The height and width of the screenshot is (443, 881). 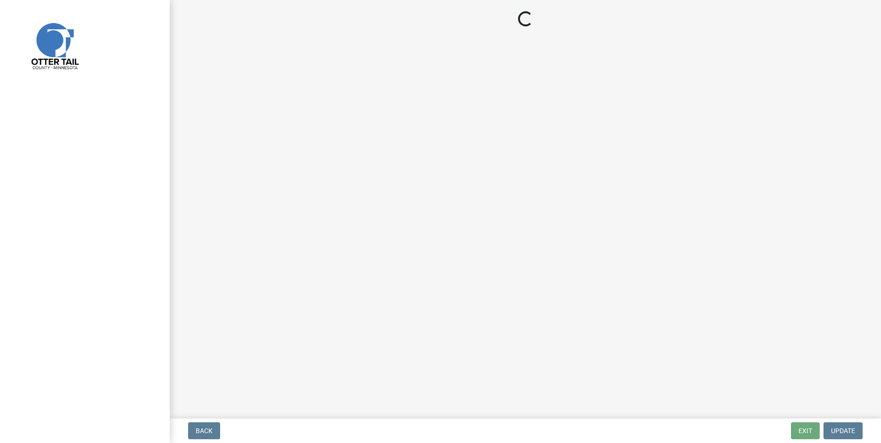 I want to click on button: Update, so click(x=843, y=431).